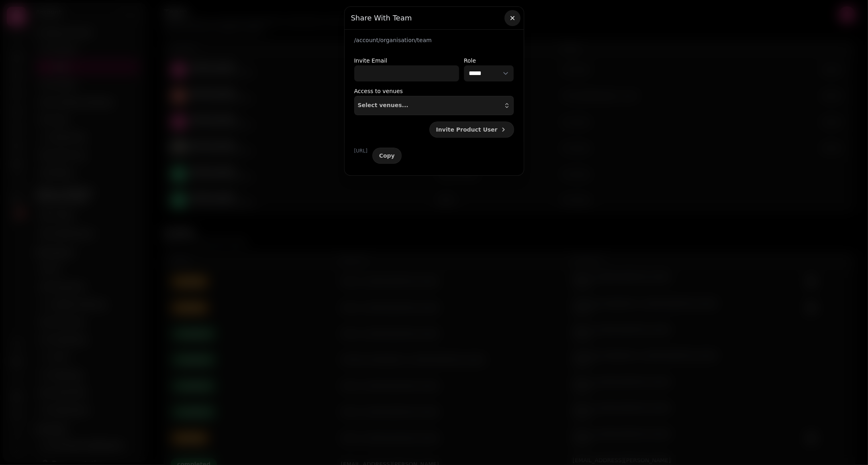 This screenshot has width=868, height=465. Describe the element at coordinates (467, 129) in the screenshot. I see `span: Invite Product User` at that location.